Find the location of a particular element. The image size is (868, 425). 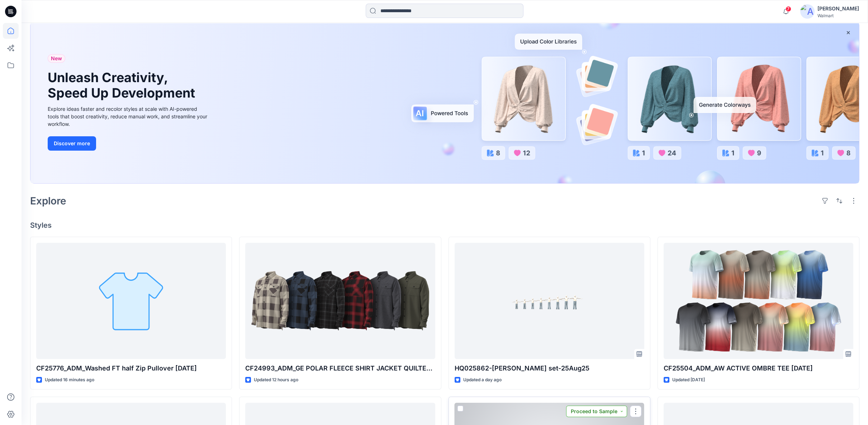

span: 7 is located at coordinates (788, 9).